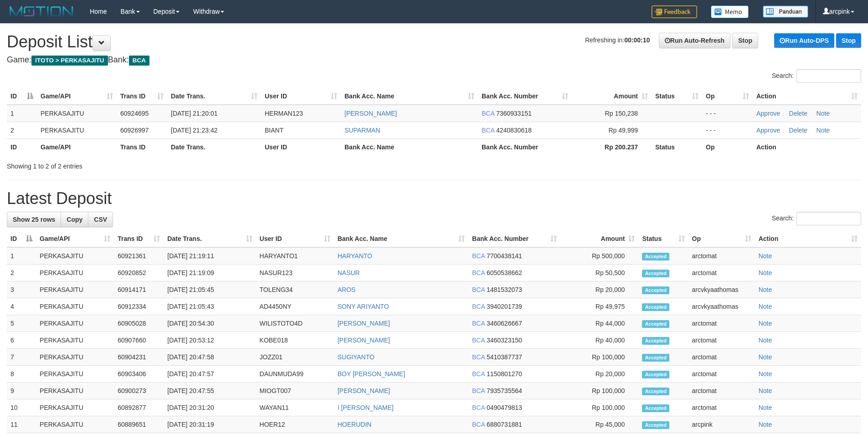  Describe the element at coordinates (138, 340) in the screenshot. I see `td: 60907660` at that location.